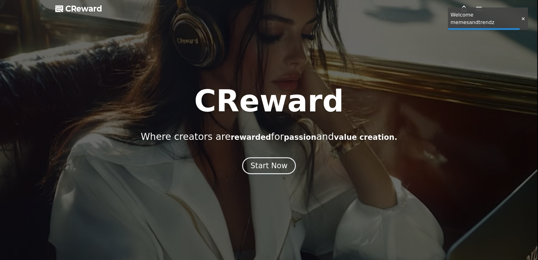 The height and width of the screenshot is (260, 538). I want to click on span: rewarded, so click(251, 137).